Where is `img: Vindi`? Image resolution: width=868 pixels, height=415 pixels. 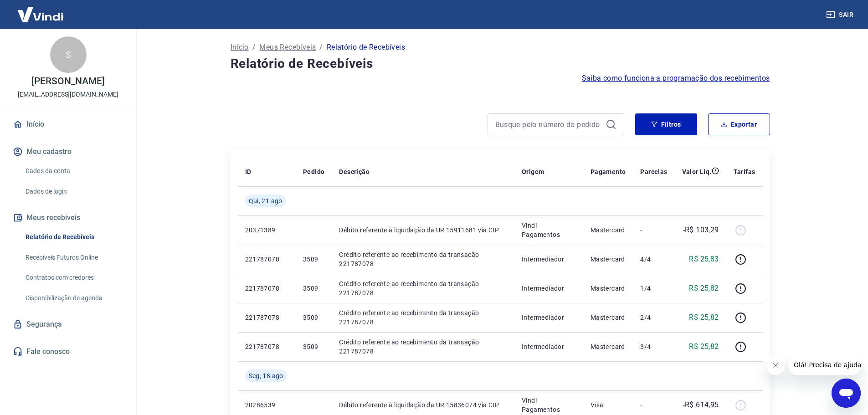
img: Vindi is located at coordinates (41, 14).